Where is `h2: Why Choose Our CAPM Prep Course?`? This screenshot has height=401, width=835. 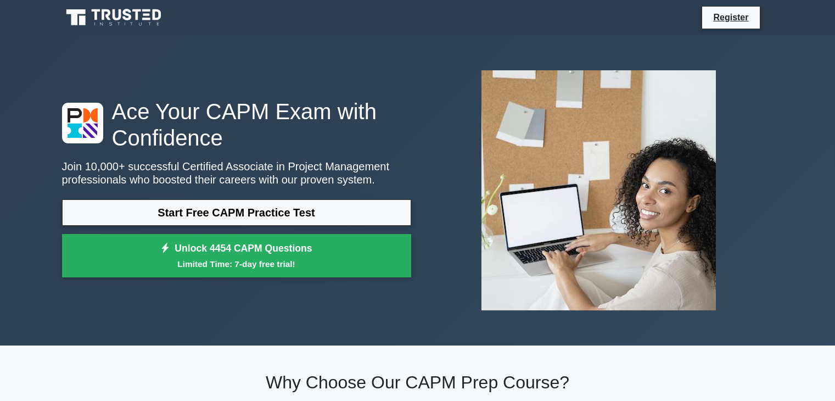
h2: Why Choose Our CAPM Prep Course? is located at coordinates (418, 382).